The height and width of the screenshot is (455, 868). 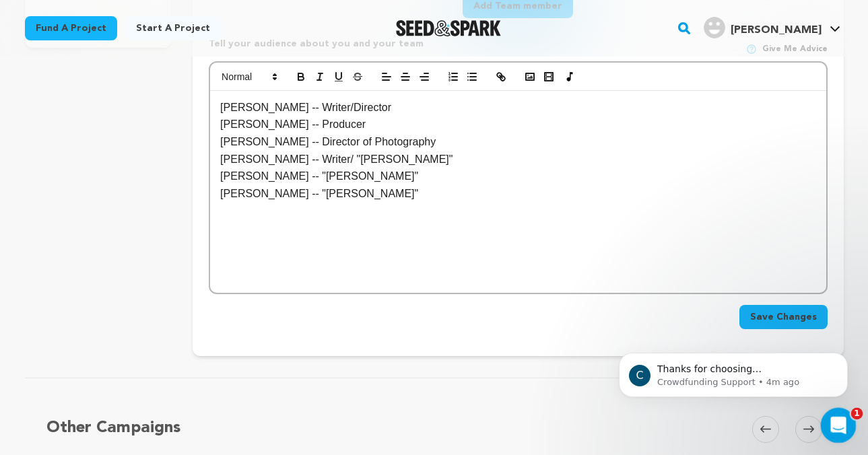 What do you see at coordinates (145, 58) in the screenshot?
I see `p: Message from Crowdfunding Support, sent 4m ago` at bounding box center [145, 58].